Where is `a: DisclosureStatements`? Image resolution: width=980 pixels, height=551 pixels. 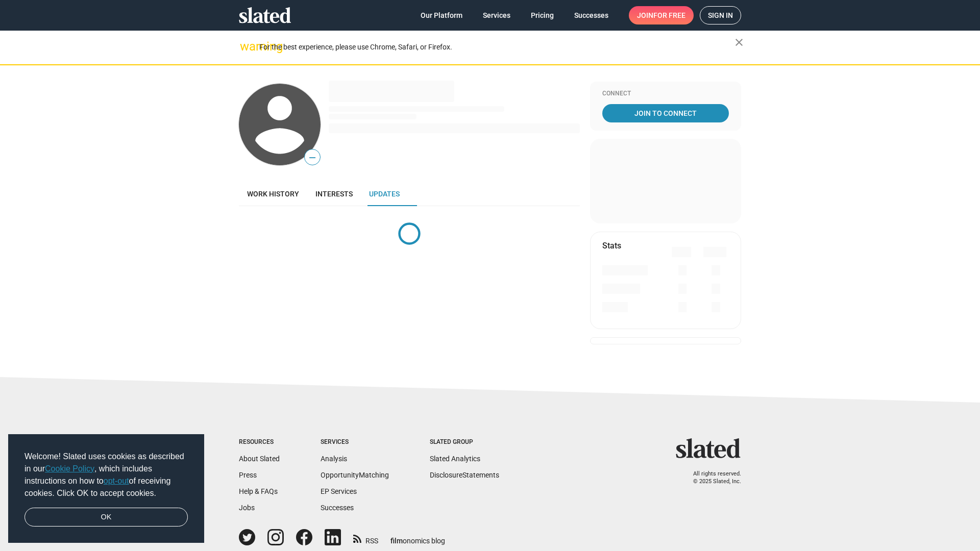
a: DisclosureStatements is located at coordinates (465, 476).